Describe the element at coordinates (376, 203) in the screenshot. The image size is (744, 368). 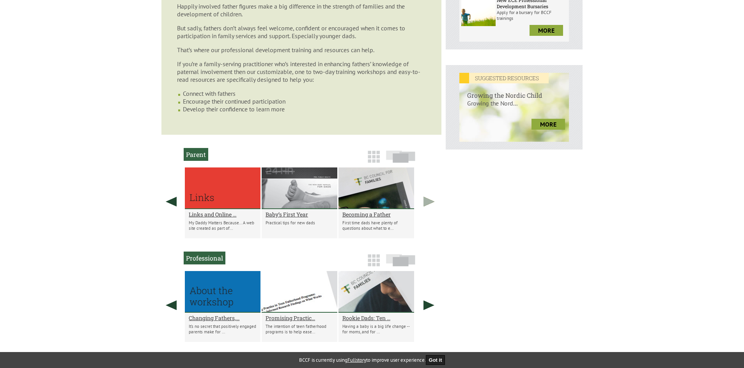
I see `li: Becoming a Father` at that location.